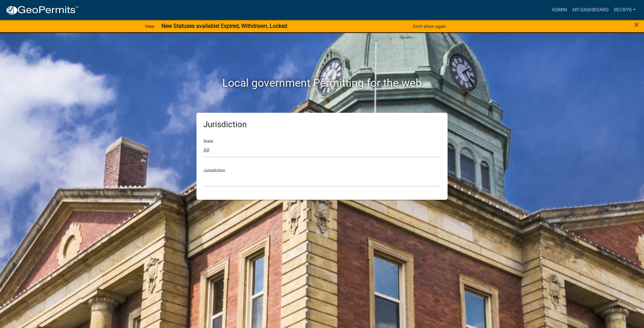 This screenshot has width=644, height=328. I want to click on a: View, so click(150, 26).